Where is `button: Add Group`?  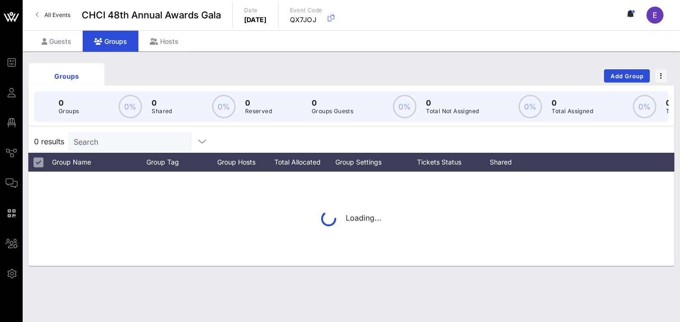
button: Add Group is located at coordinates (627, 76).